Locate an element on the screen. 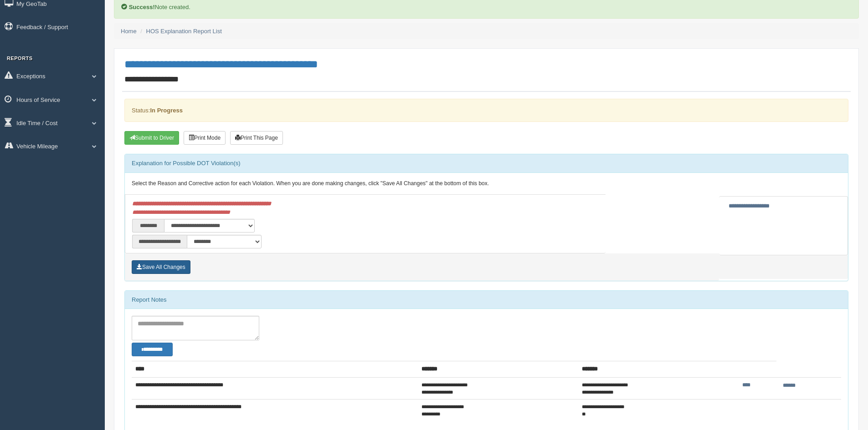 The width and height of the screenshot is (868, 430). div: Report Notes is located at coordinates (486, 300).